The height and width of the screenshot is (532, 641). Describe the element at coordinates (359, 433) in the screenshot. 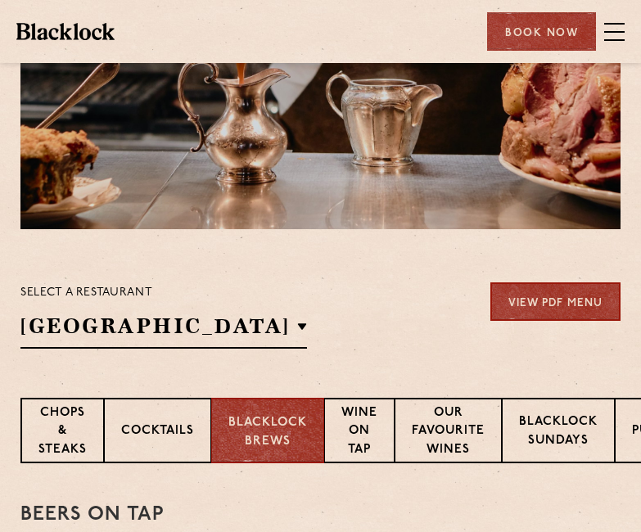

I see `p: Wine on Tap` at that location.